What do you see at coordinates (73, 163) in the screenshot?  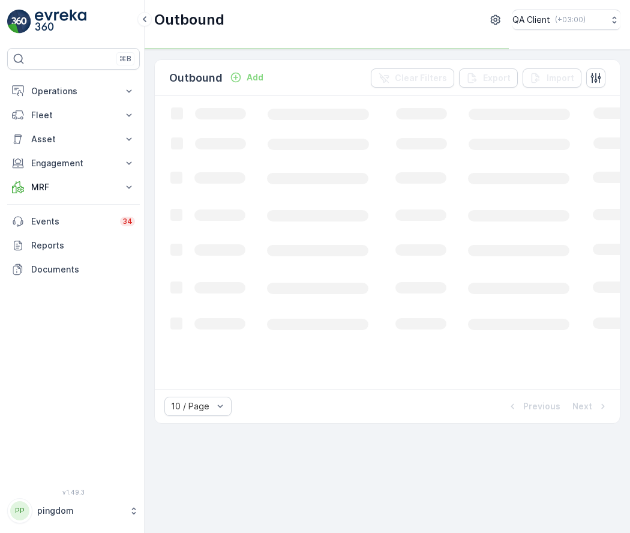 I see `p: Engagement` at bounding box center [73, 163].